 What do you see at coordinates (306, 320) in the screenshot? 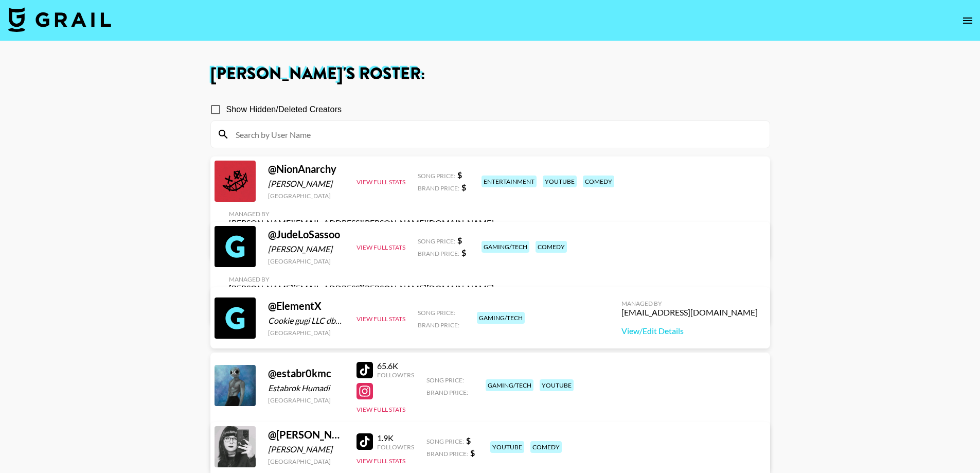
I see `div: Cookie gugi LLC dba Element X` at bounding box center [306, 320].